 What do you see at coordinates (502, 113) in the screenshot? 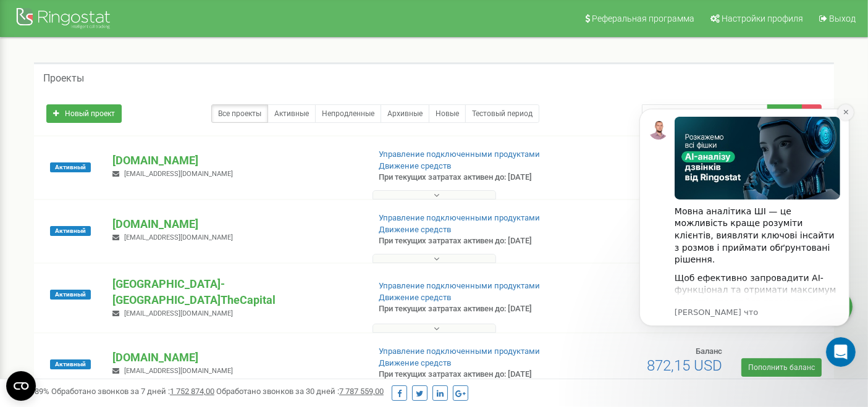
I see `a: Тестовый период` at bounding box center [502, 113].